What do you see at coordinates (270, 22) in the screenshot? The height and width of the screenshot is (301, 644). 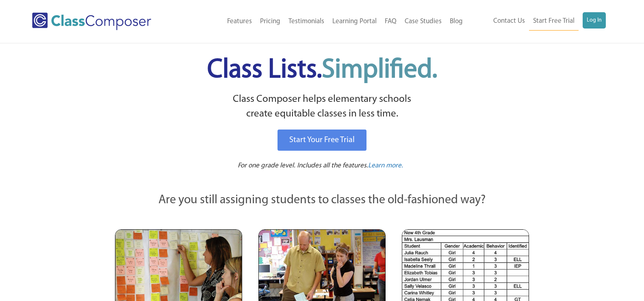 I see `a: Pricing` at bounding box center [270, 22].